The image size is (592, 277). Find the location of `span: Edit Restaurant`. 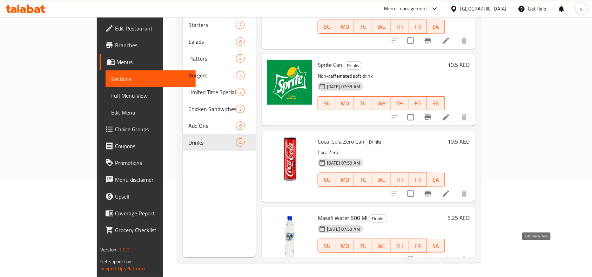

span: Edit Restaurant is located at coordinates (153, 28).